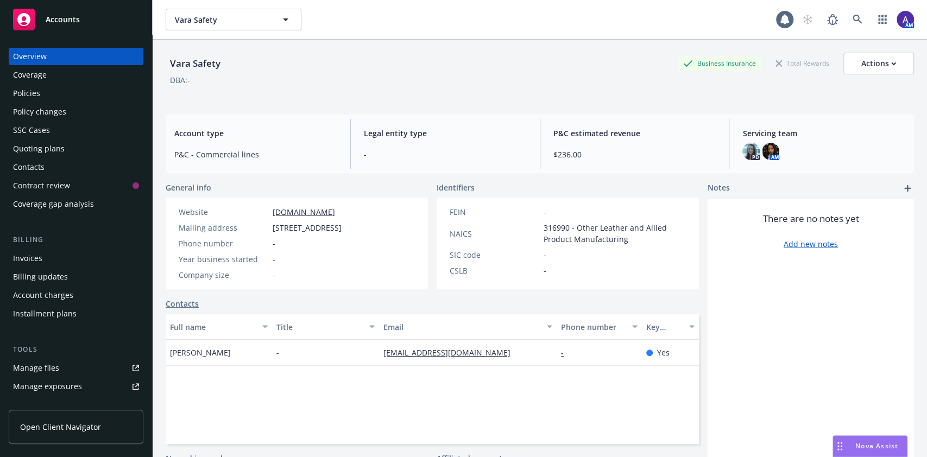 The width and height of the screenshot is (927, 457). Describe the element at coordinates (60, 427) in the screenshot. I see `span: Open Client Navigator` at that location.